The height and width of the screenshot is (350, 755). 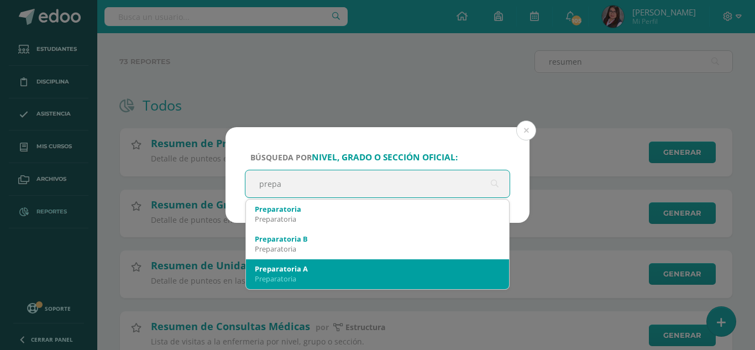 What do you see at coordinates (354, 157) in the screenshot?
I see `span: Búsqueda por` at bounding box center [354, 157].